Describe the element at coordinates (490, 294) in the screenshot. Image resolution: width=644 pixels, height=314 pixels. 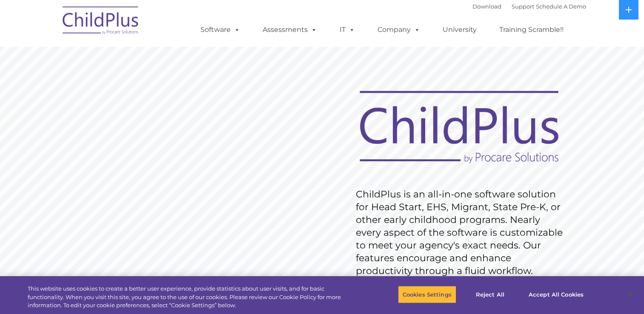
I see `button: Reject All` at that location.